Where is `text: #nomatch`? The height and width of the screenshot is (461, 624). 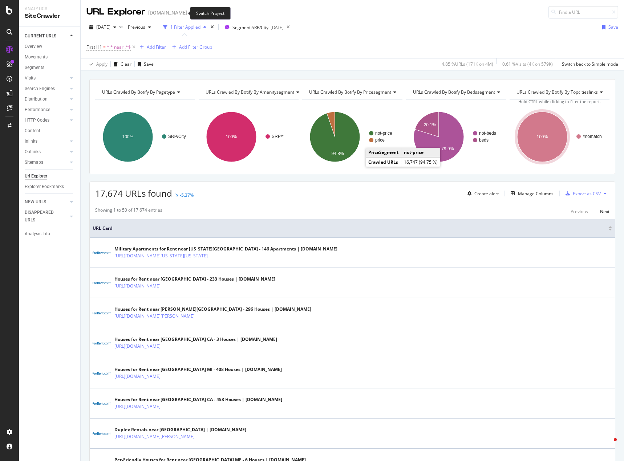
text: #nomatch is located at coordinates (592, 137).